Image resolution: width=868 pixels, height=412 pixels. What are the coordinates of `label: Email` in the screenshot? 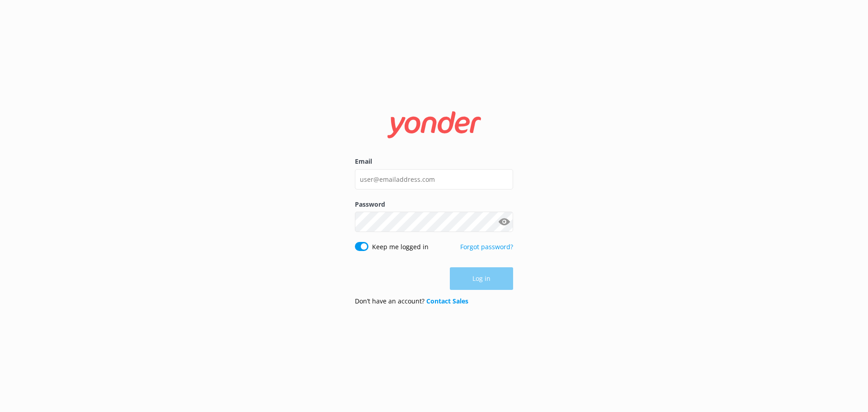 It's located at (434, 162).